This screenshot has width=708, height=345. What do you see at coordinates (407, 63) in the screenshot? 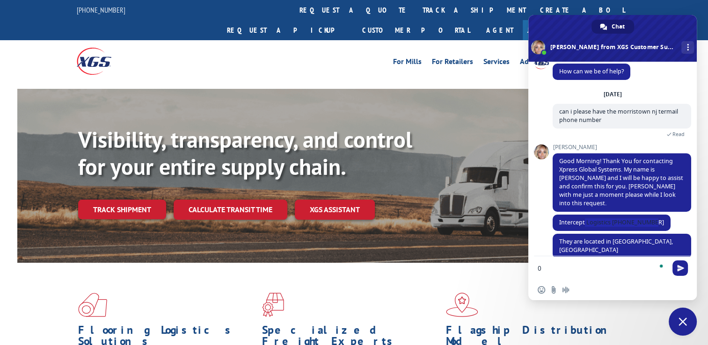
I see `a: For Mills` at bounding box center [407, 63].